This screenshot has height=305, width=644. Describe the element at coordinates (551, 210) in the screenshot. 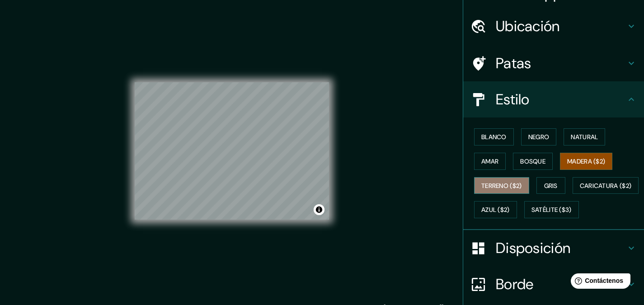

I see `font: Satélite ($3)` at that location.